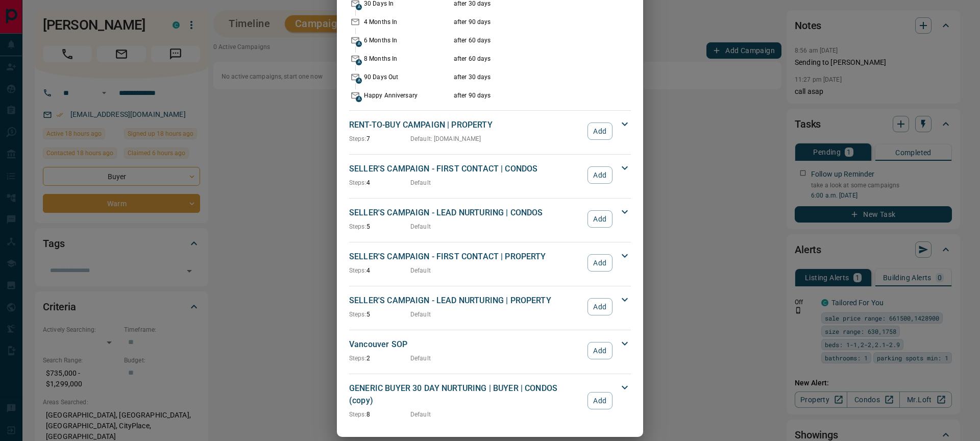 Image resolution: width=980 pixels, height=441 pixels. I want to click on p: after 30 days, so click(527, 77).